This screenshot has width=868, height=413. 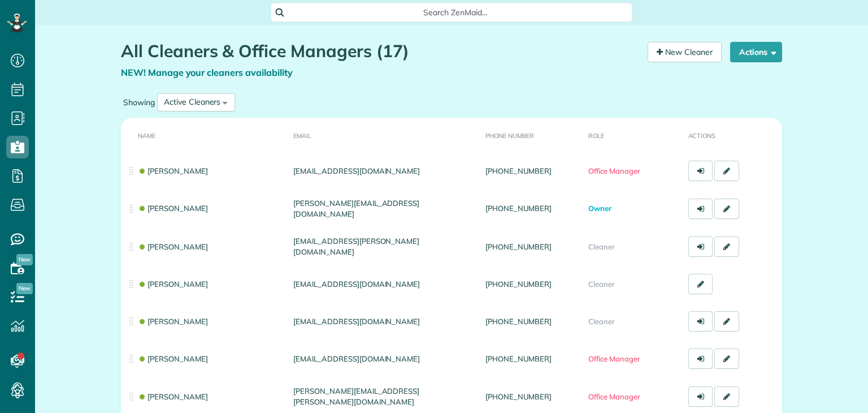 I want to click on label: Showing, so click(x=139, y=103).